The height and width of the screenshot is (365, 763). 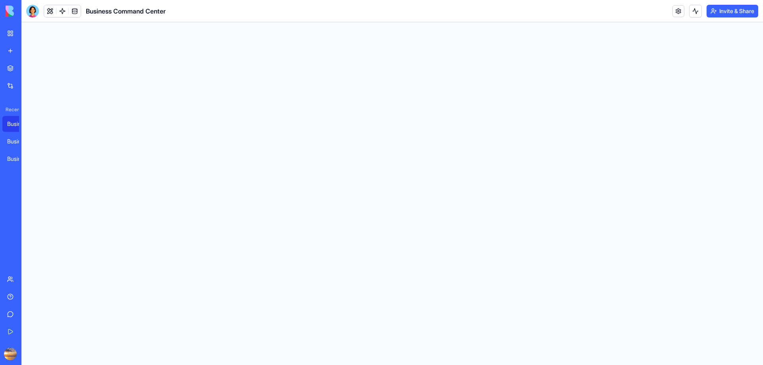 What do you see at coordinates (18, 141) in the screenshot?
I see `a: Business Command Center-1` at bounding box center [18, 141].